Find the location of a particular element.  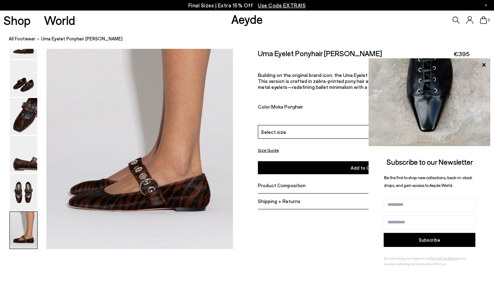

img: Uma Eyelet Ponyhair Mary-Janes - Image 3 is located at coordinates (24, 116).